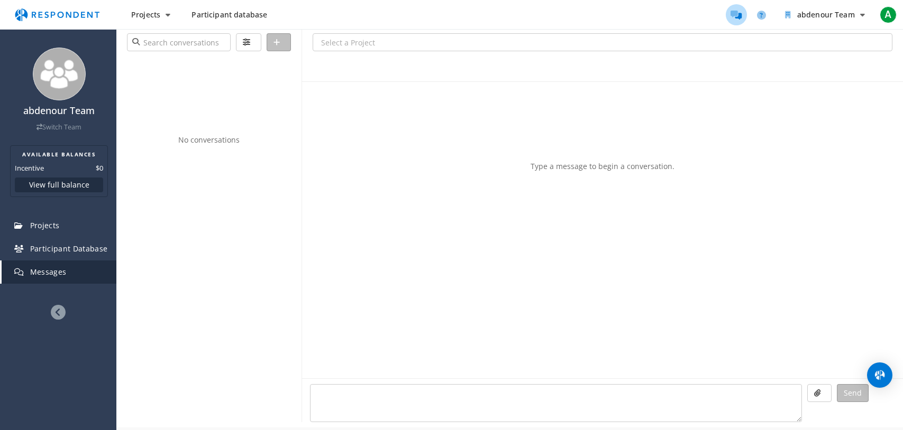 The image size is (903, 430). I want to click on span: Send, so click(853, 393).